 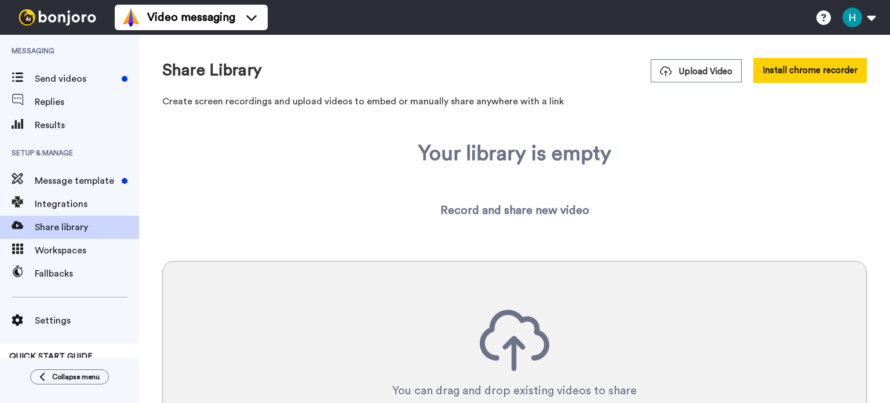 I want to click on span: Replies, so click(x=87, y=102).